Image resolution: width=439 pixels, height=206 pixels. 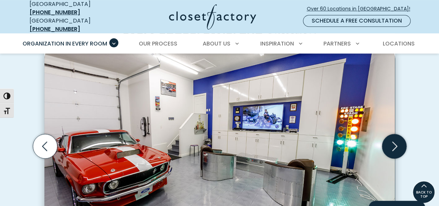 I want to click on span: About Us, so click(x=217, y=43).